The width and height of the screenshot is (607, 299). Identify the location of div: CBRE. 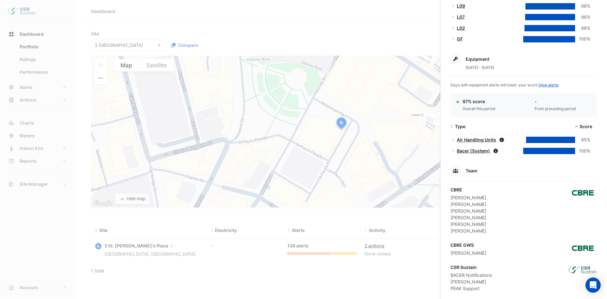
(468, 189).